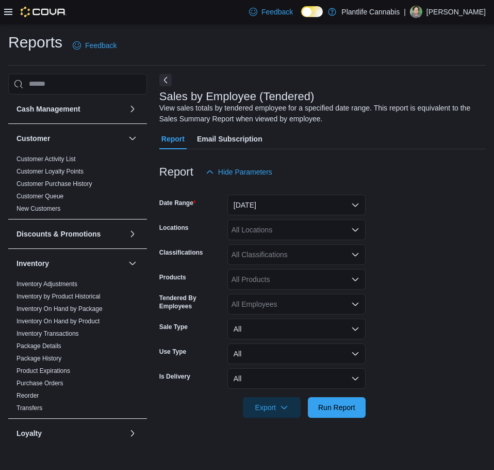  What do you see at coordinates (39, 358) in the screenshot?
I see `span: Package History` at bounding box center [39, 358].